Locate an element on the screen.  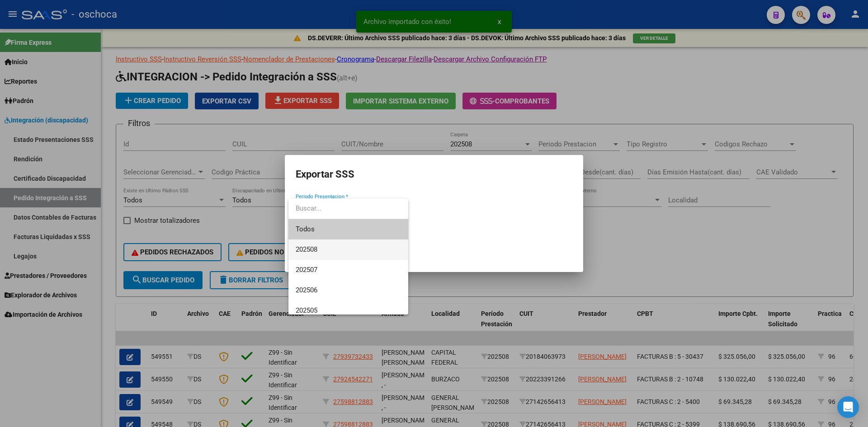
span: 202507 is located at coordinates (306, 270).